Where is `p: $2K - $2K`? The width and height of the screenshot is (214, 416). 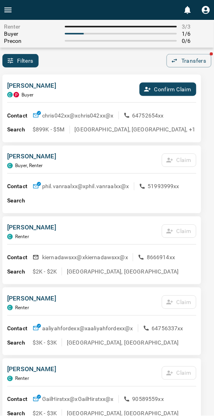
p: $2K - $2K is located at coordinates (44, 272).